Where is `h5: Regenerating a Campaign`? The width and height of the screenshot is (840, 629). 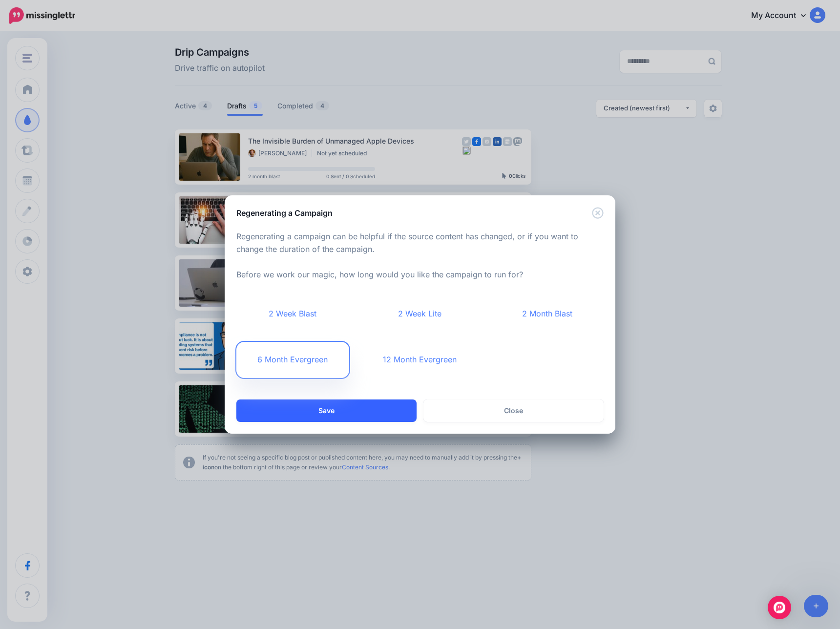
h5: Regenerating a Campaign is located at coordinates (285, 213).